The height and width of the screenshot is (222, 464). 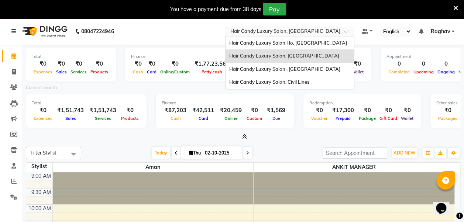 What do you see at coordinates (44, 153) in the screenshot?
I see `span: Filter Stylist` at bounding box center [44, 153].